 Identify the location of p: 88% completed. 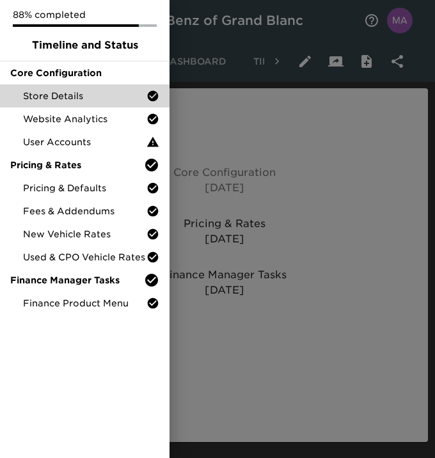
(84, 15).